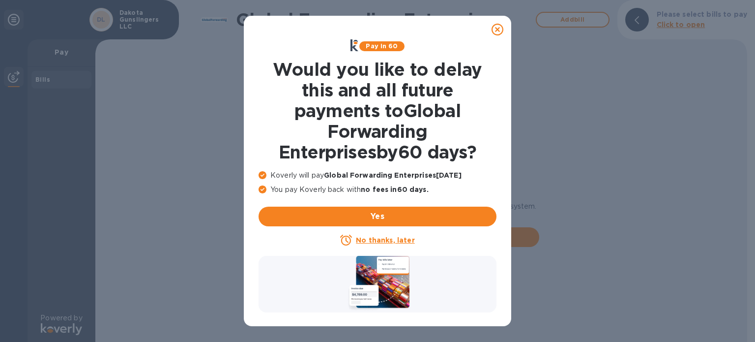 The height and width of the screenshot is (342, 755). I want to click on span: Yes, so click(378, 216).